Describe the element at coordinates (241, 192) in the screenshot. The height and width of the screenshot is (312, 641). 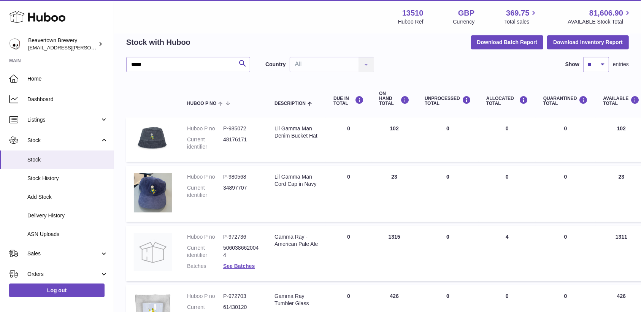
I see `dd: 34897707` at that location.